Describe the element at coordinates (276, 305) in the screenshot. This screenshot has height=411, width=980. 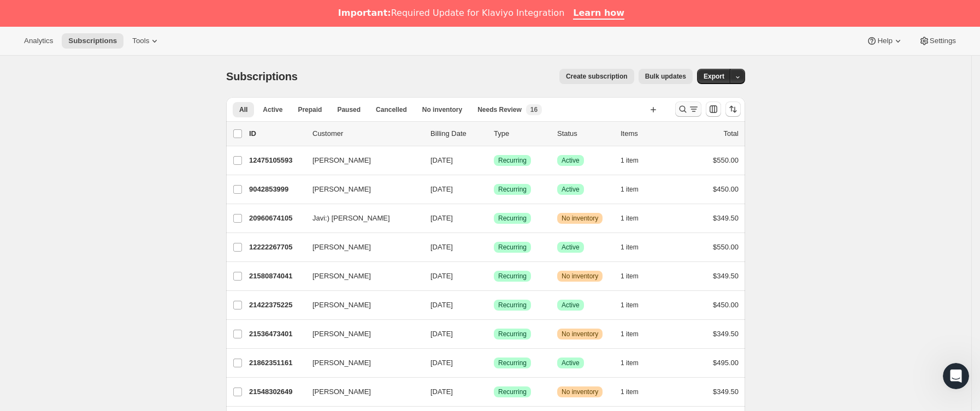
I see `p: 21422375225` at that location.